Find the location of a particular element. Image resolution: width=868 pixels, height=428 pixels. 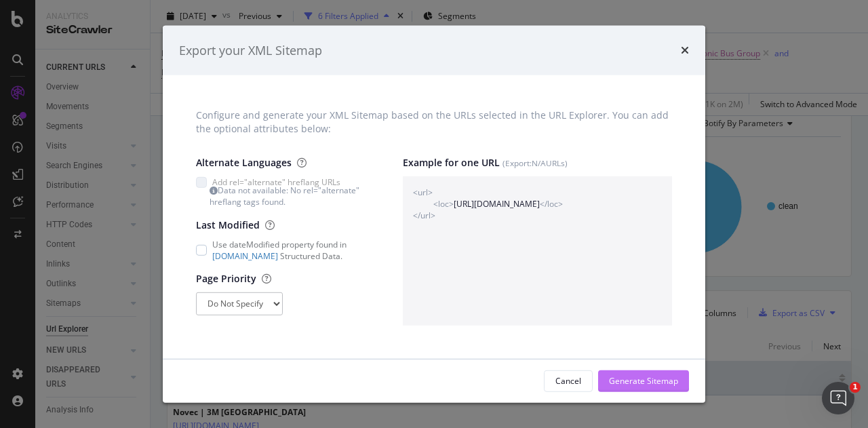

span: </loc> is located at coordinates (551, 204).